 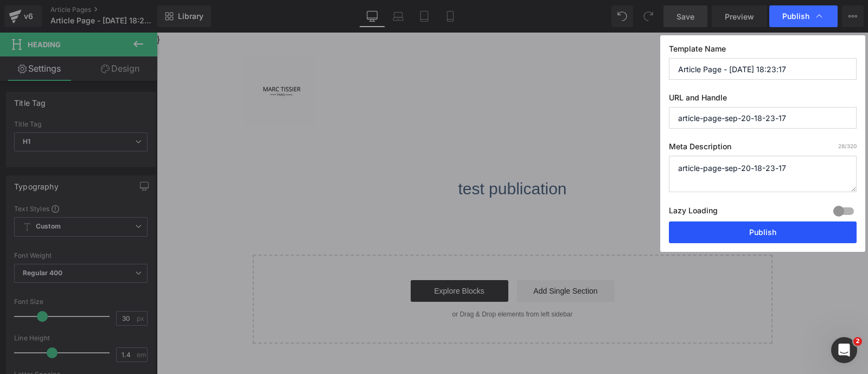 What do you see at coordinates (694, 212) in the screenshot?
I see `label: Lazy Loading` at bounding box center [694, 212].